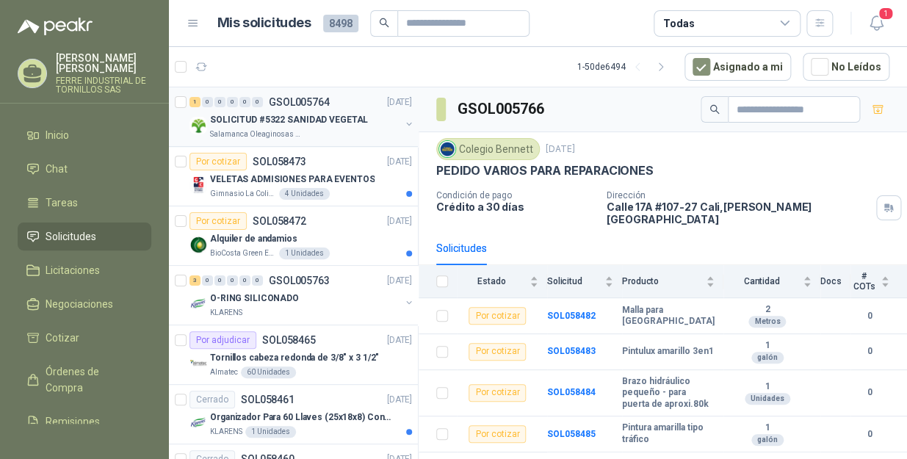 Image resolution: width=907 pixels, height=459 pixels. I want to click on b: SOL058482, so click(571, 316).